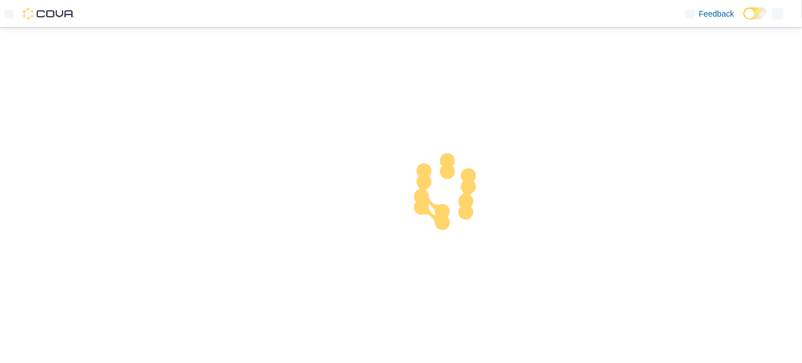 The height and width of the screenshot is (363, 802). Describe the element at coordinates (755, 13) in the screenshot. I see `input: Dark Mode` at that location.